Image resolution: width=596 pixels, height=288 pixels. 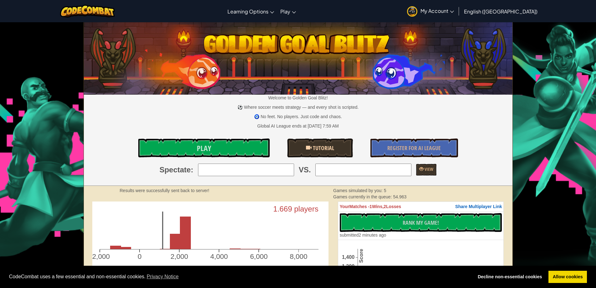 I want to click on span: 5, so click(x=385, y=190).